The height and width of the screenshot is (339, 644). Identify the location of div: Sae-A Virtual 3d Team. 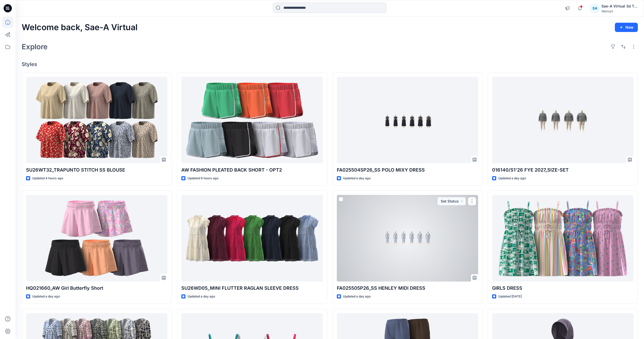
(620, 6).